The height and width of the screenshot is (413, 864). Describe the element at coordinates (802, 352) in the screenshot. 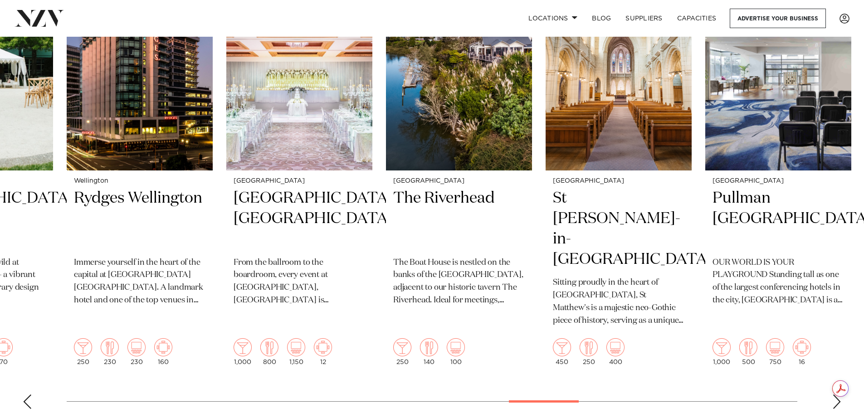

I see `div: 16` at that location.